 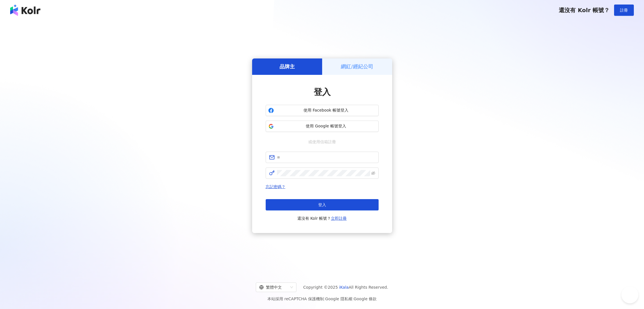 I want to click on a: 立即註冊, so click(x=339, y=218).